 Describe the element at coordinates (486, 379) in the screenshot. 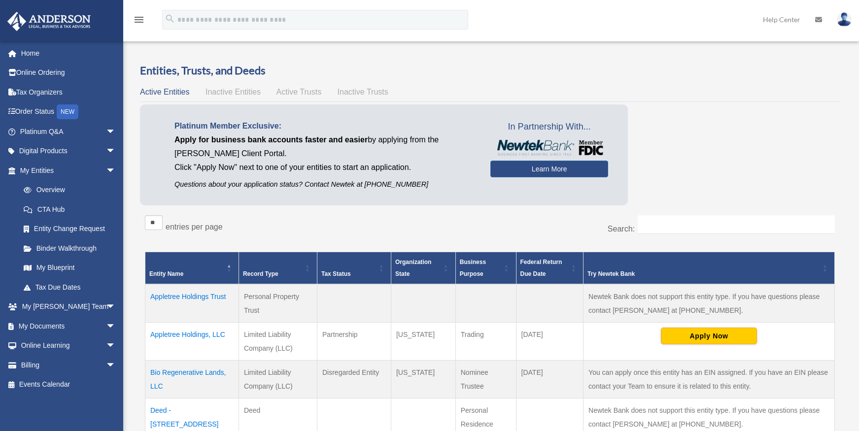

I see `td: Nominee Trustee` at that location.